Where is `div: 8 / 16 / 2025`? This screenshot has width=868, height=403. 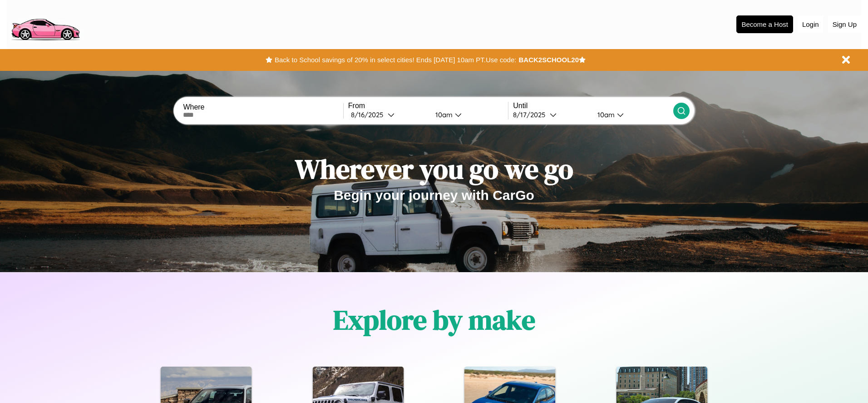 div: 8 / 16 / 2025 is located at coordinates (369, 114).